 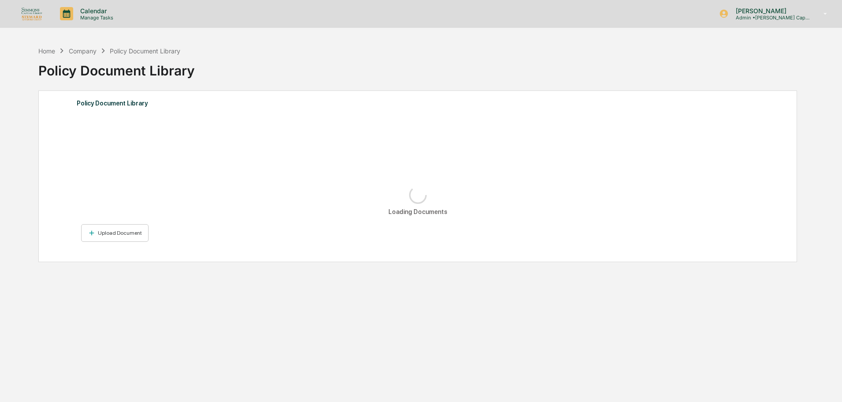 What do you see at coordinates (47, 51) in the screenshot?
I see `div: Home` at bounding box center [47, 51].